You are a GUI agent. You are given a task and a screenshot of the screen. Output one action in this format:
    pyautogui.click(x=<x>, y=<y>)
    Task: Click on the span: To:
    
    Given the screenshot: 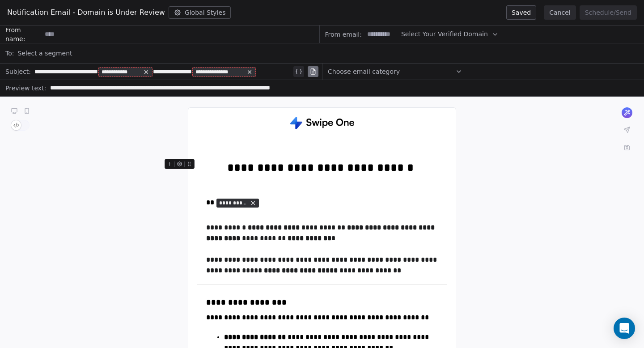 What is the action you would take?
    pyautogui.click(x=9, y=53)
    